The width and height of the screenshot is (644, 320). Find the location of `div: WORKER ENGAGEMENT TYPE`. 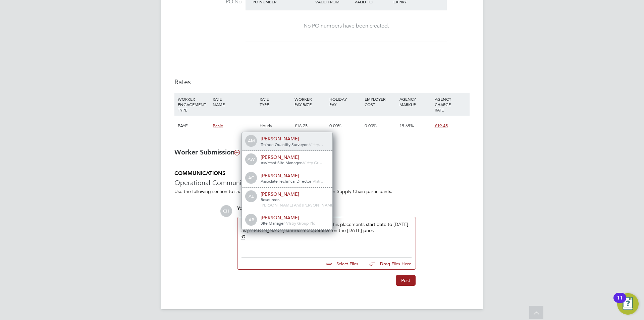

div: WORKER ENGAGEMENT TYPE is located at coordinates (194, 105).